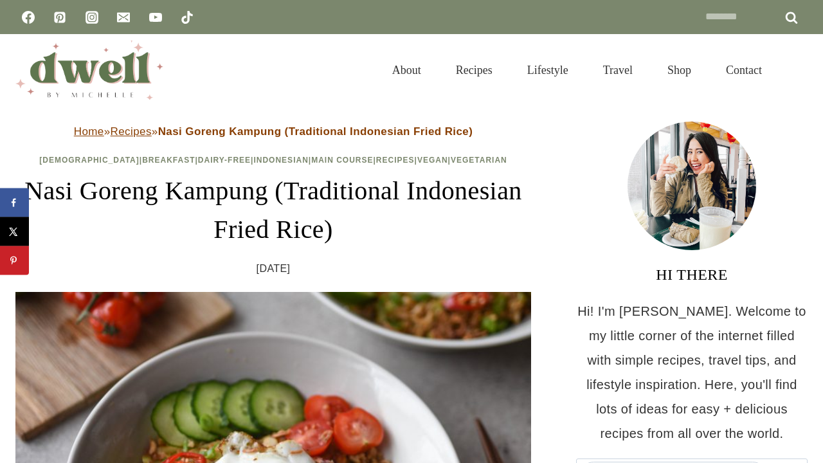 The height and width of the screenshot is (463, 823). What do you see at coordinates (744, 70) in the screenshot?
I see `a: Contact` at bounding box center [744, 70].